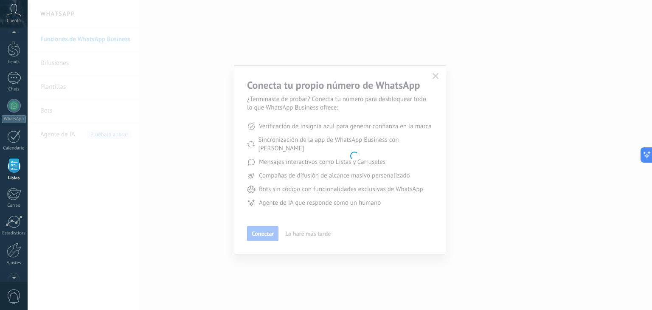 The image size is (652, 310). I want to click on div: Chats, so click(14, 89).